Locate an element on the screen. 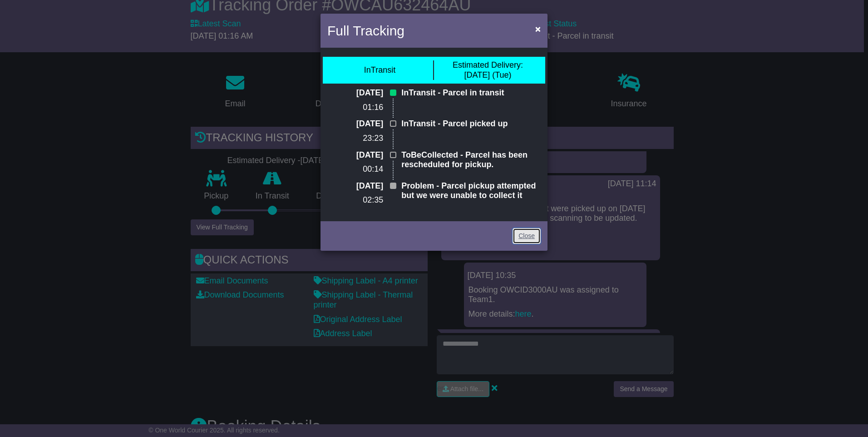 This screenshot has height=437, width=868. p: InTransit - Parcel in transit is located at coordinates (471, 93).